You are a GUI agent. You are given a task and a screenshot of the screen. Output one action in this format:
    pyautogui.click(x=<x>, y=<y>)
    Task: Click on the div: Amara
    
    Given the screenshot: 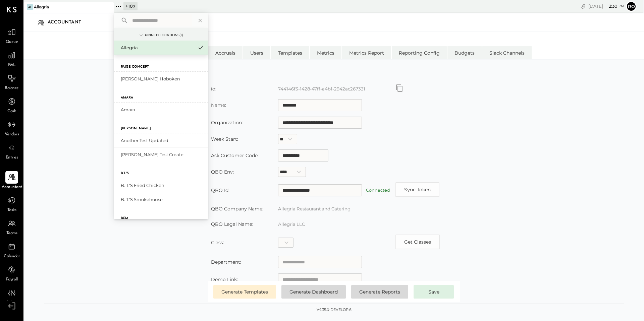 What is the action you would take?
    pyautogui.click(x=163, y=110)
    